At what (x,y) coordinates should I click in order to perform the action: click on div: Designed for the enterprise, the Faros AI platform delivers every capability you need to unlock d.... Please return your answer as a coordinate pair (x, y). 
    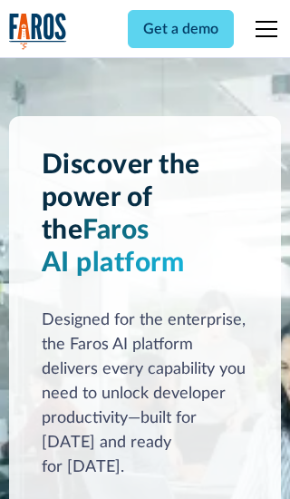
    Looking at the image, I should click on (145, 394).